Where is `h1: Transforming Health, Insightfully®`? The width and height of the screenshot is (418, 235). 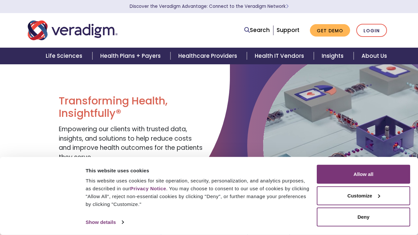
h1: Transforming Health, Insightfully® is located at coordinates (131, 107).